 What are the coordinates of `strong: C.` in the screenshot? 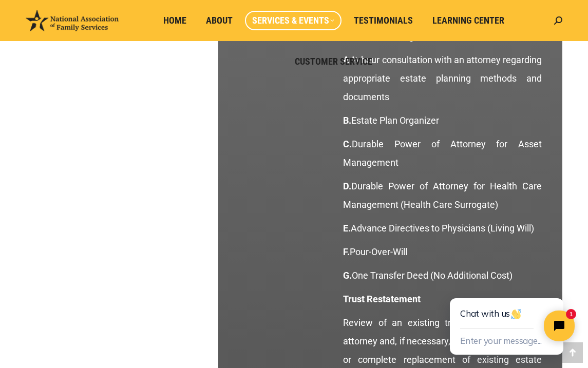 It's located at (347, 143).